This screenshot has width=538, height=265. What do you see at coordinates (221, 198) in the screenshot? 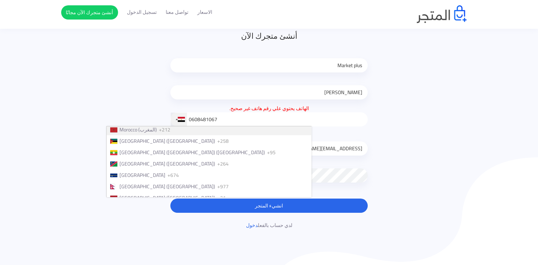
I see `span: +31` at bounding box center [221, 198].